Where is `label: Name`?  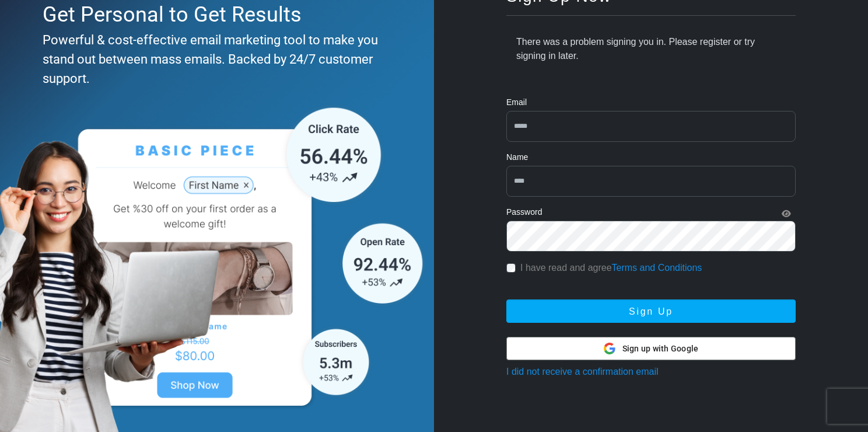
label: Name is located at coordinates (517, 157).